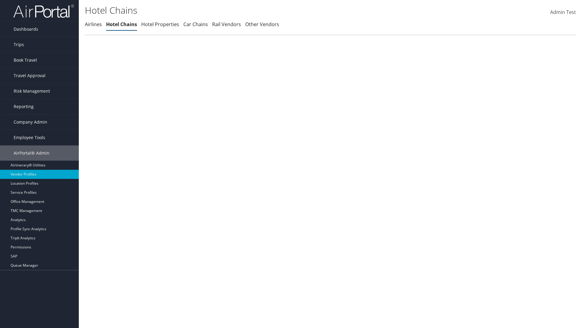 The width and height of the screenshot is (582, 328). Describe the element at coordinates (24, 106) in the screenshot. I see `span: Reporting` at that location.